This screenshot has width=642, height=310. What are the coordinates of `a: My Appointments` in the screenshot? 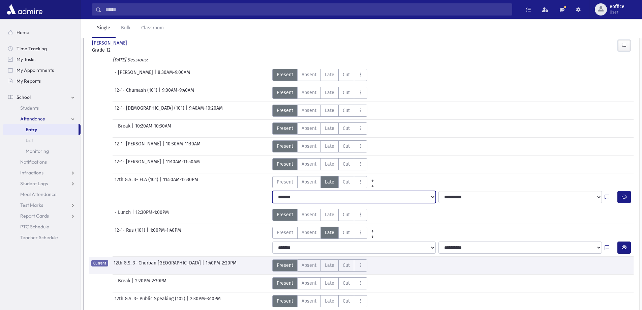 It's located at (41, 70).